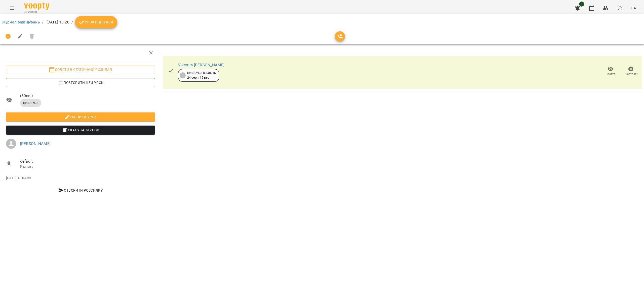 This screenshot has height=295, width=644. Describe the element at coordinates (87, 95) in the screenshot. I see `span: ( 60 хв. )` at that location.